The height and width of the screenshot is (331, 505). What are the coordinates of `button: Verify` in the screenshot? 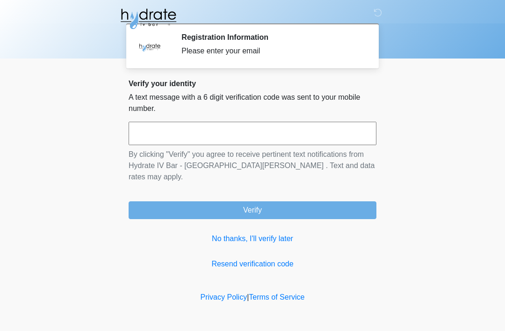 It's located at (252, 210).